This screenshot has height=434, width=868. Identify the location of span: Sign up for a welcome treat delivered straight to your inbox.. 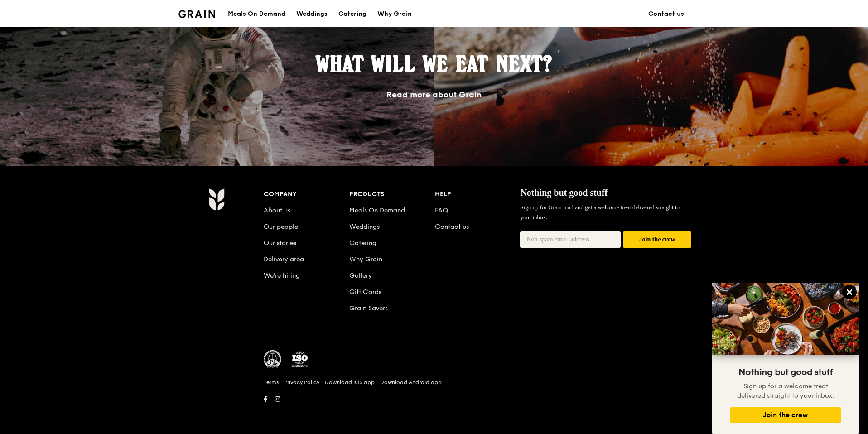
(786, 391).